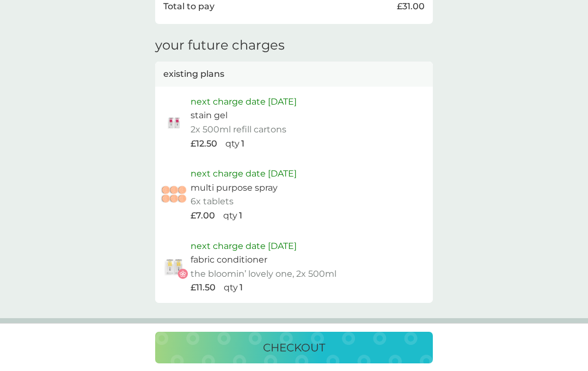  What do you see at coordinates (209, 115) in the screenshot?
I see `p: stain gel` at bounding box center [209, 115].